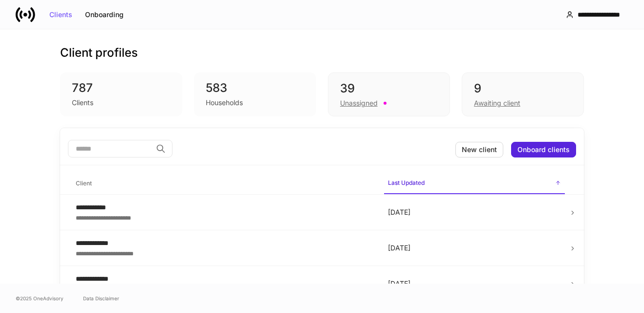 The image size is (644, 313). I want to click on div: New client, so click(479, 150).